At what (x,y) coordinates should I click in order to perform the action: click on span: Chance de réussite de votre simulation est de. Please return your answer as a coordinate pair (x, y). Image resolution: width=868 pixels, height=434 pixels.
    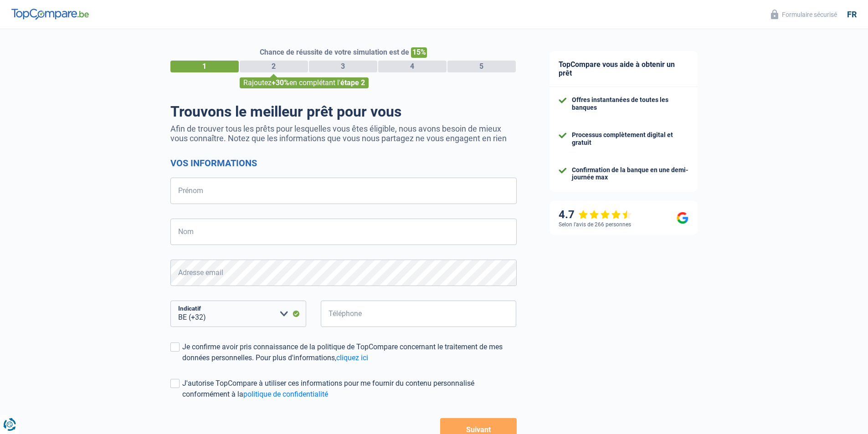
    Looking at the image, I should click on (334, 52).